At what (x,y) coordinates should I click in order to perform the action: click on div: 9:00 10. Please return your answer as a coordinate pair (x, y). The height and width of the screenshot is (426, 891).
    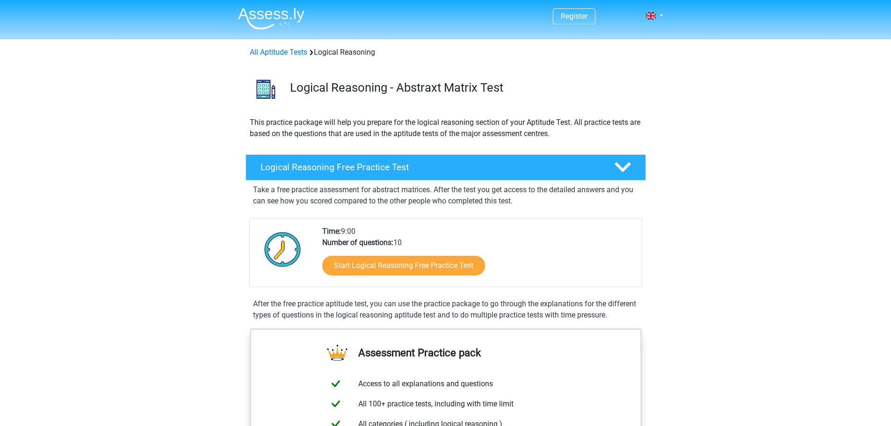
    Looking at the image, I should click on (478, 256).